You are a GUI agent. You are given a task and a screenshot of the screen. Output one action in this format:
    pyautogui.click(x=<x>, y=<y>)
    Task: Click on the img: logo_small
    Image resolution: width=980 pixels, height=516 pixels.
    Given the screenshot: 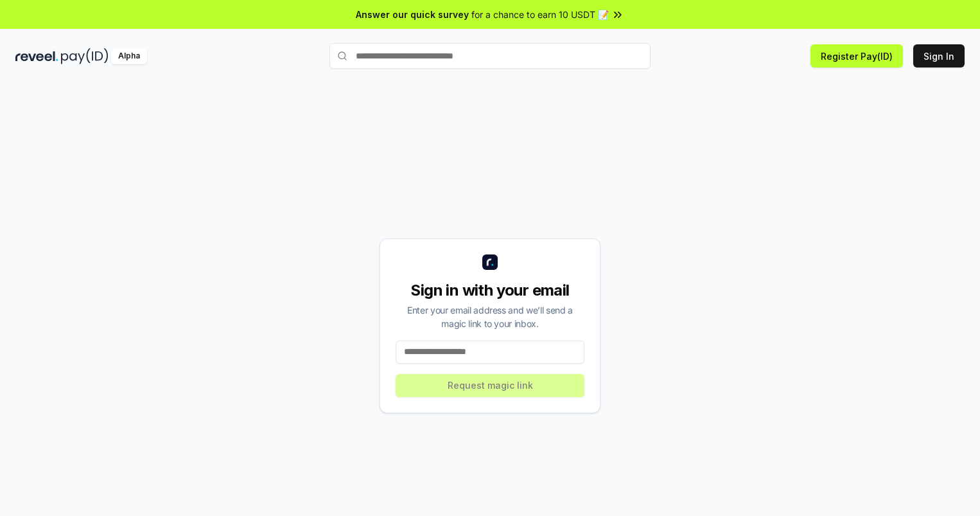 What is the action you would take?
    pyautogui.click(x=490, y=262)
    